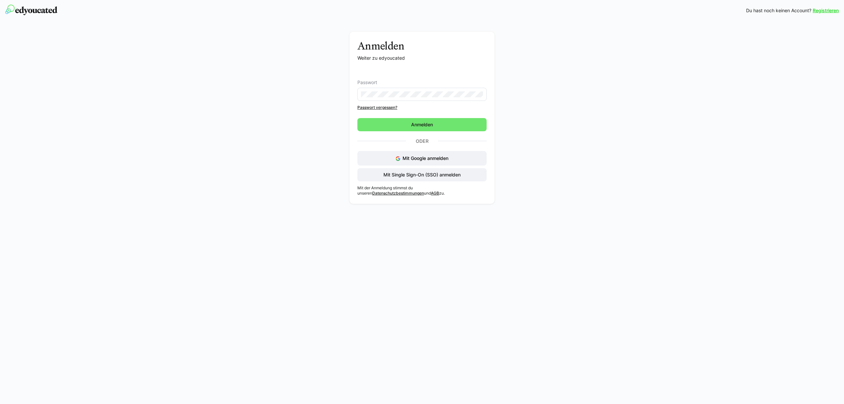  I want to click on img: edyoucated, so click(31, 10).